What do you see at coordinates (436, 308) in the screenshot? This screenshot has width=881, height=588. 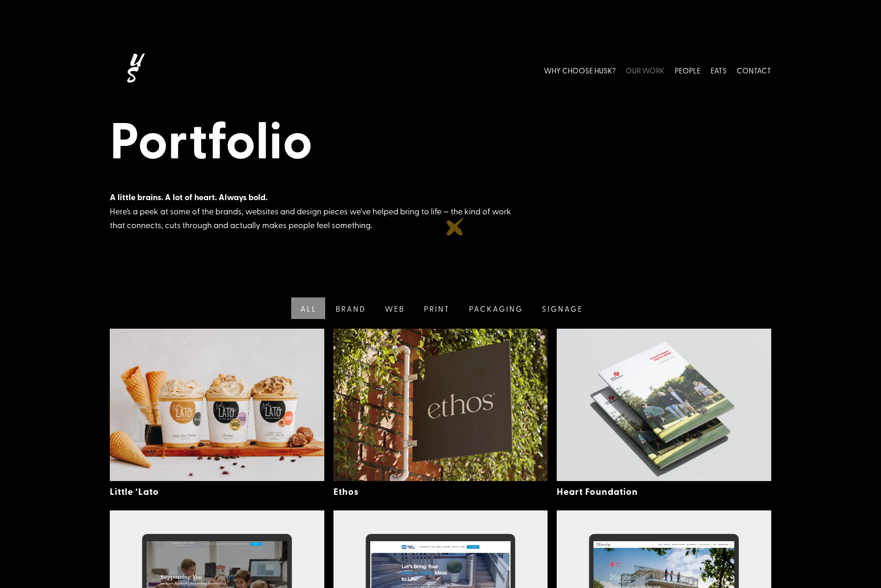 I see `a: Print` at bounding box center [436, 308].